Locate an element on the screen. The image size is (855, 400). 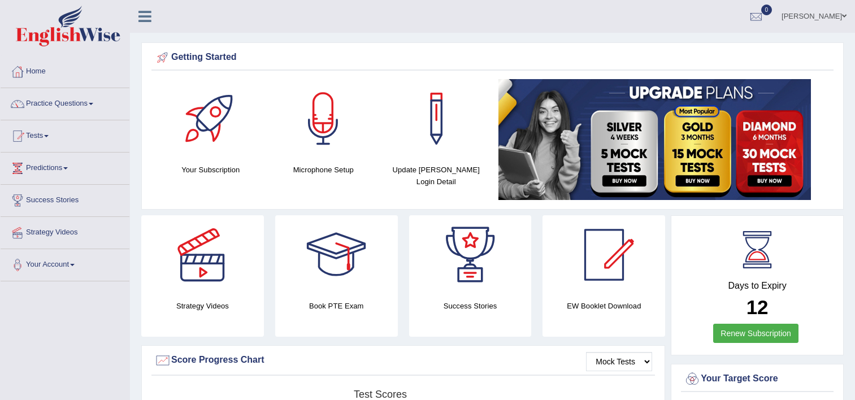
a: Practice Questions is located at coordinates (65, 102).